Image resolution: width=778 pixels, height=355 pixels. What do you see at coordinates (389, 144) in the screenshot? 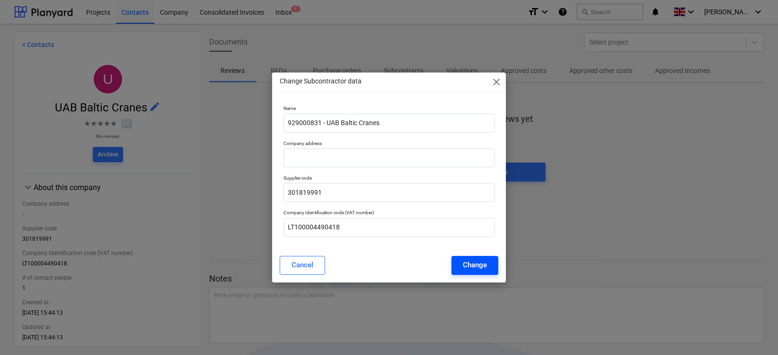
I see `p: Company address` at bounding box center [389, 144].